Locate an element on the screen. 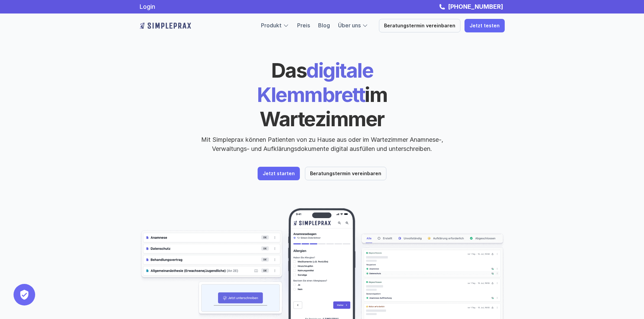 This screenshot has height=319, width=644. span: Das is located at coordinates (289, 70).